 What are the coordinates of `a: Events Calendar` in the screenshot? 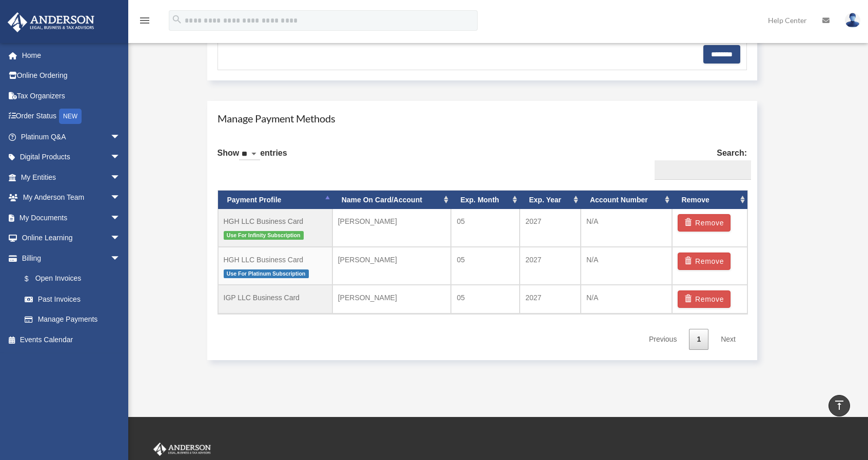 It's located at (71, 340).